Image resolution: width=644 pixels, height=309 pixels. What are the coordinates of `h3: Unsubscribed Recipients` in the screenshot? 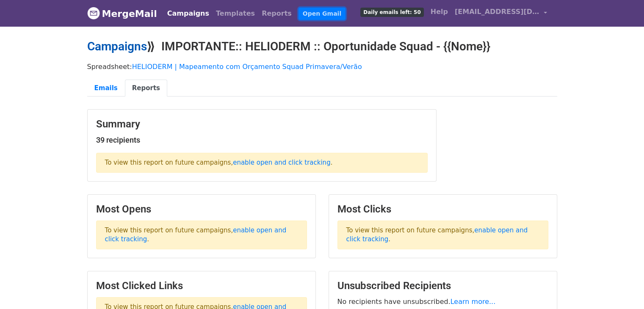 It's located at (443, 286).